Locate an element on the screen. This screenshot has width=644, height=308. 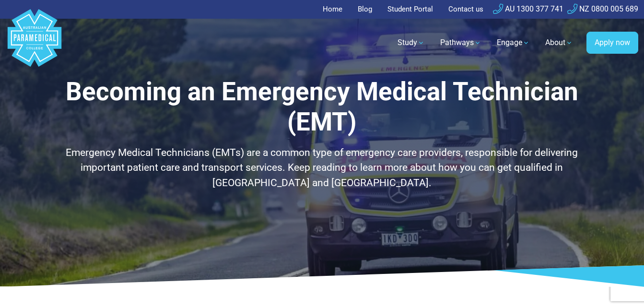
a: Pathways is located at coordinates (461, 43).